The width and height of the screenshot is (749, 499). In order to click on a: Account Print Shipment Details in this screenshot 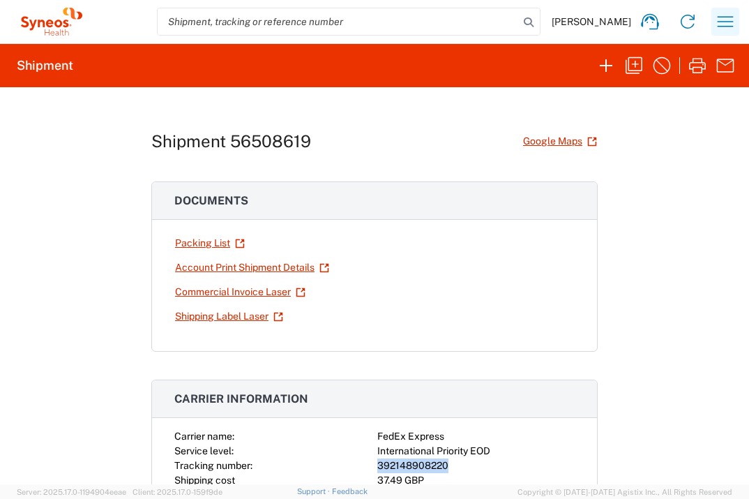, I will do `click(252, 267)`.